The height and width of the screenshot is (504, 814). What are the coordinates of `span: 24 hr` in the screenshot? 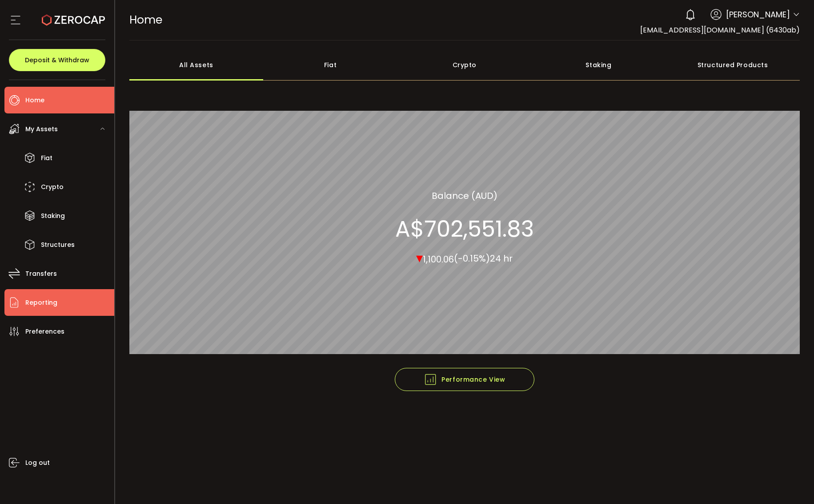 It's located at (501, 259).